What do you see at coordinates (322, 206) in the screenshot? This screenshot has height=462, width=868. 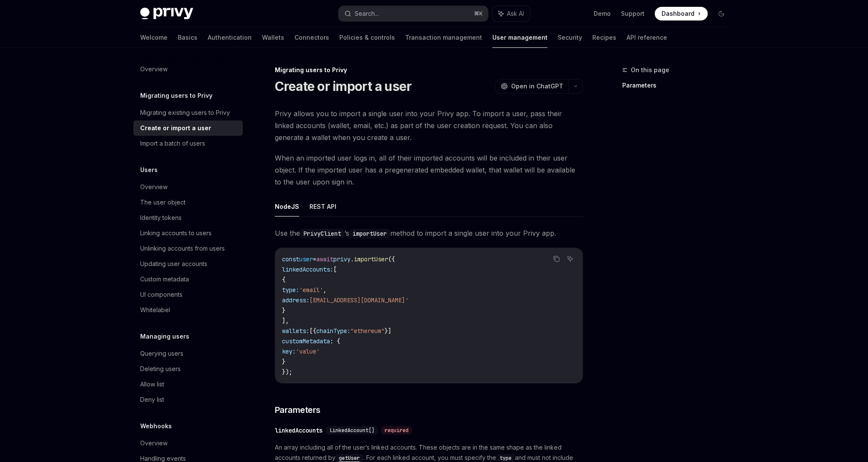 I see `button: REST API` at bounding box center [322, 206].